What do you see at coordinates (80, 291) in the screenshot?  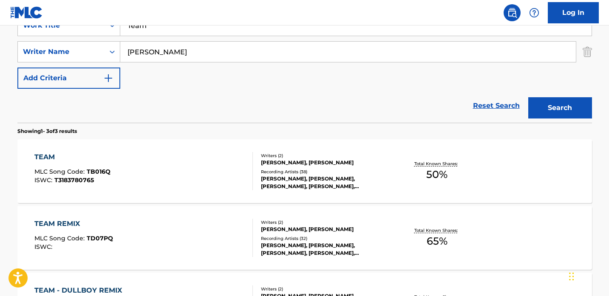 I see `div: TEAM - DULLBOY REMIX` at bounding box center [80, 291].